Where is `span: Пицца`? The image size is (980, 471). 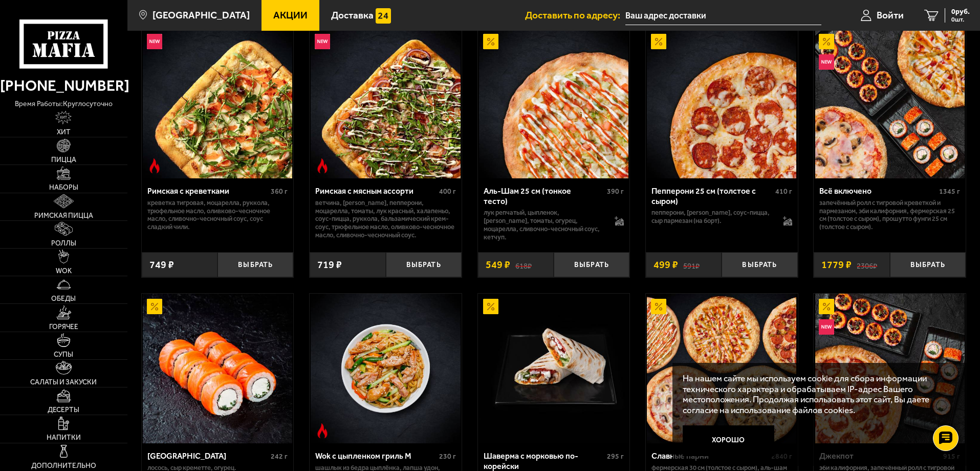
span: Пицца is located at coordinates (63, 160).